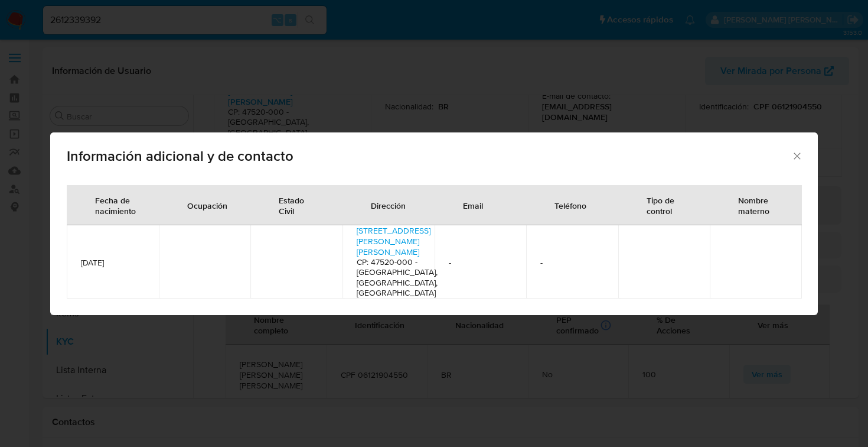 The height and width of the screenshot is (447, 868). What do you see at coordinates (429, 156) in the screenshot?
I see `span: Información adicional y de contacto` at bounding box center [429, 156].